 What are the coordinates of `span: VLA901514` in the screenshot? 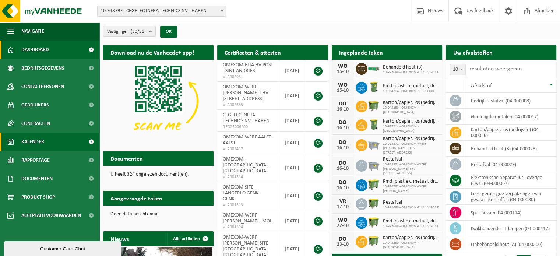 It's located at (248, 177).